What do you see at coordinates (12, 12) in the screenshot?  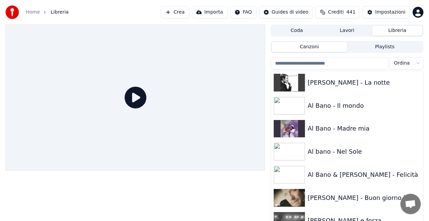 I see `img: youka` at bounding box center [12, 12].